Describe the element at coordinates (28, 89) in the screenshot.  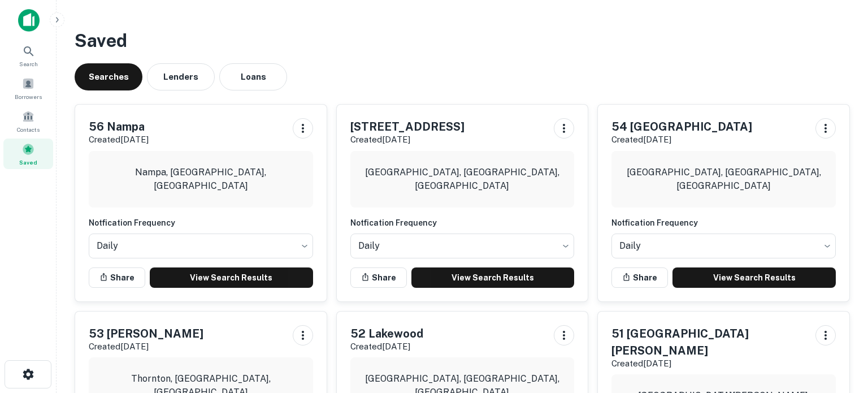
I see `div: Borrowers` at that location.